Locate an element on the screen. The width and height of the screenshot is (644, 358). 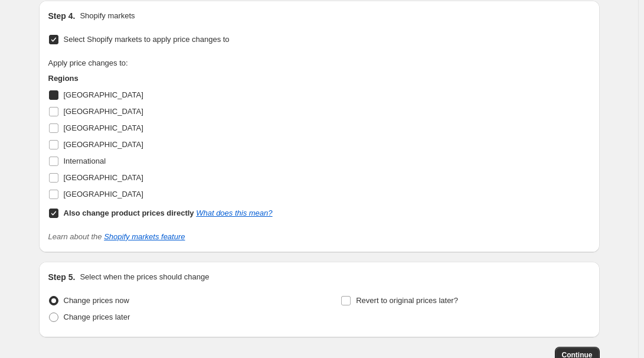
span: Change prices now is located at coordinates (96, 300).